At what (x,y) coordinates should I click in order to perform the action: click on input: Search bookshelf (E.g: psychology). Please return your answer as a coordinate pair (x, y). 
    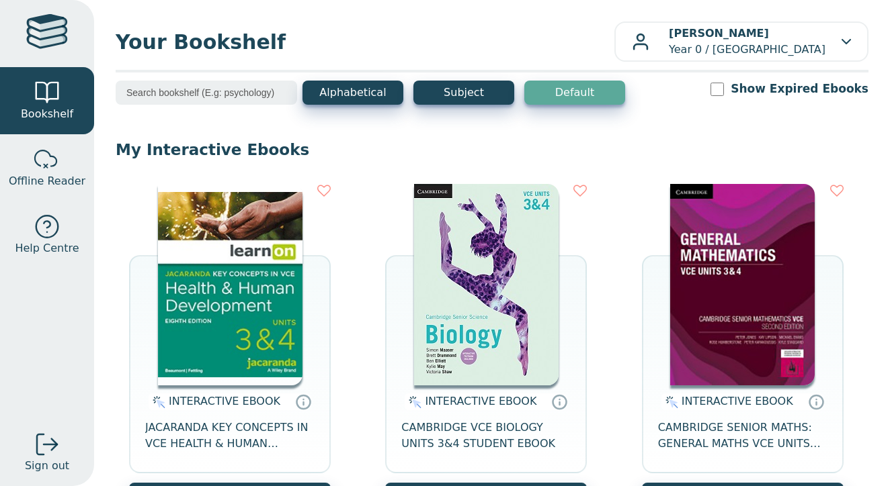
    Looking at the image, I should click on (206, 93).